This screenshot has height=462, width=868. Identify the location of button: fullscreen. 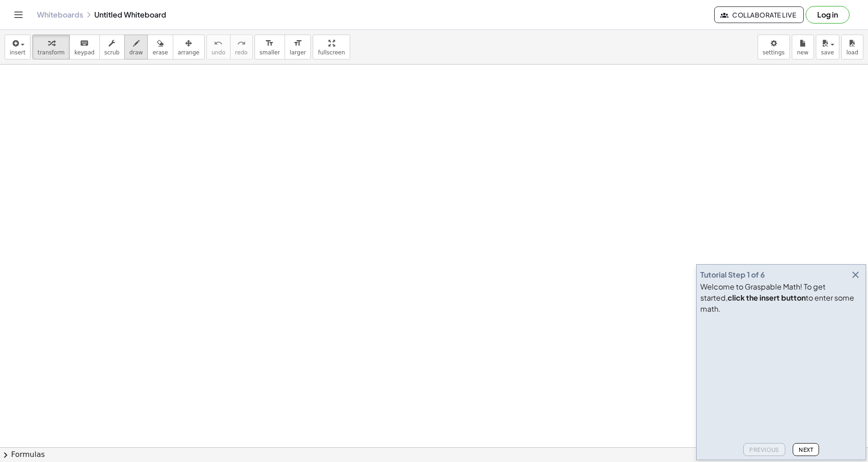
(331, 47).